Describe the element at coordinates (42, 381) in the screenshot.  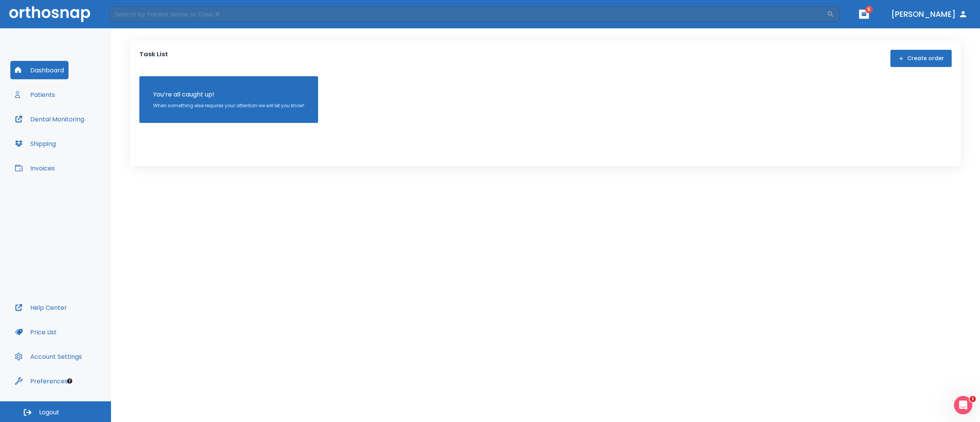
I see `button: Preferences` at that location.